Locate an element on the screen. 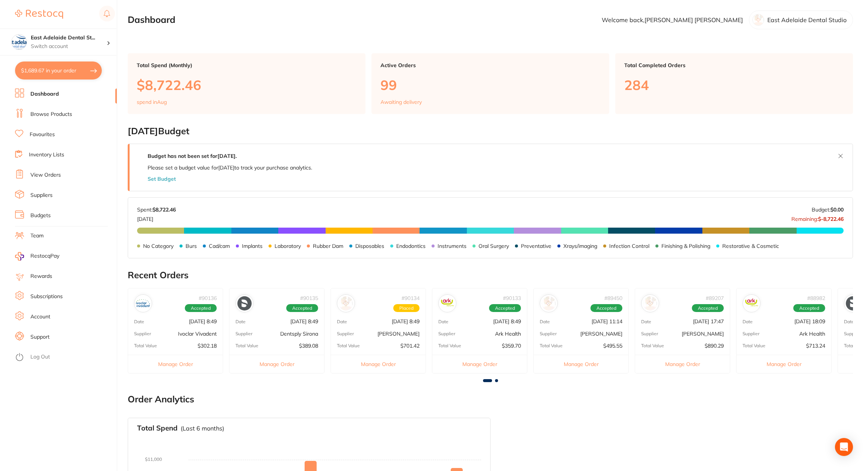 The height and width of the screenshot is (471, 868). p: Burs is located at coordinates (191, 246).